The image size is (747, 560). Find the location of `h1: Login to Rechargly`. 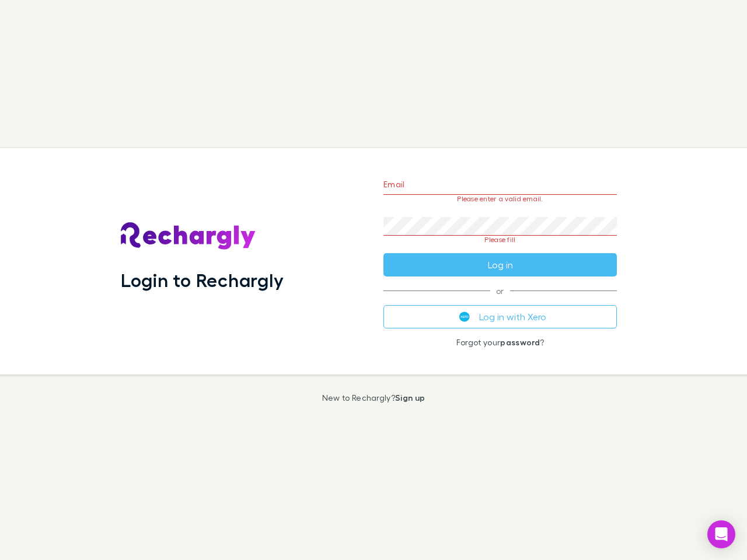

h1: Login to Rechargly is located at coordinates (202, 280).